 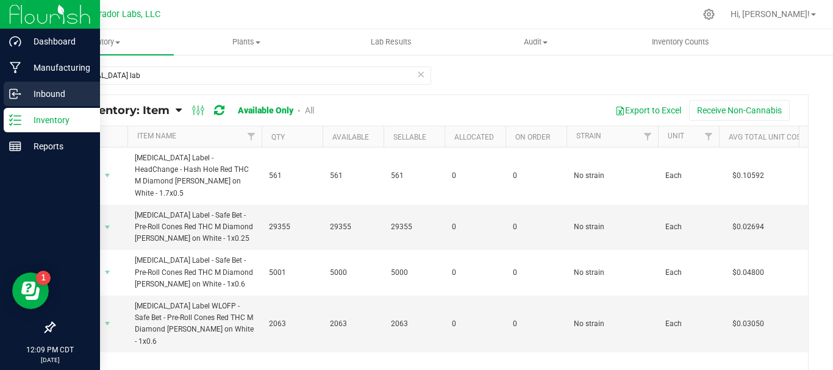 I want to click on span: 1, so click(x=7, y=7).